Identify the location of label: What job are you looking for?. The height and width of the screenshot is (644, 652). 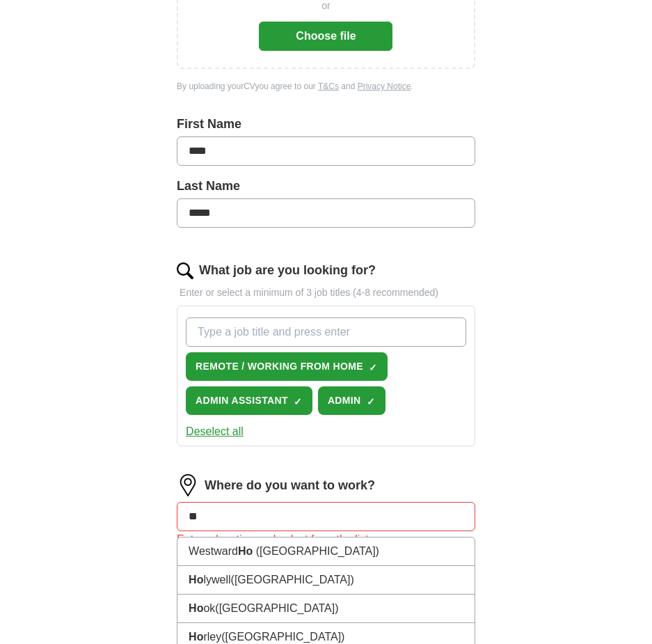
(287, 270).